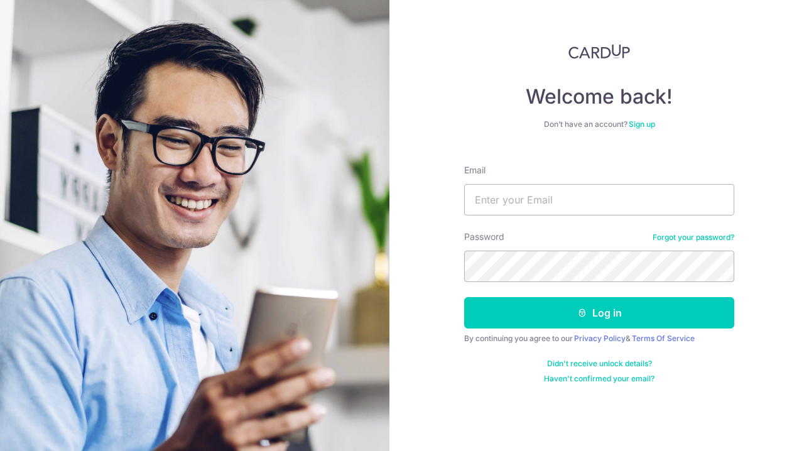  What do you see at coordinates (600, 52) in the screenshot?
I see `img: CardUp Logo` at bounding box center [600, 52].